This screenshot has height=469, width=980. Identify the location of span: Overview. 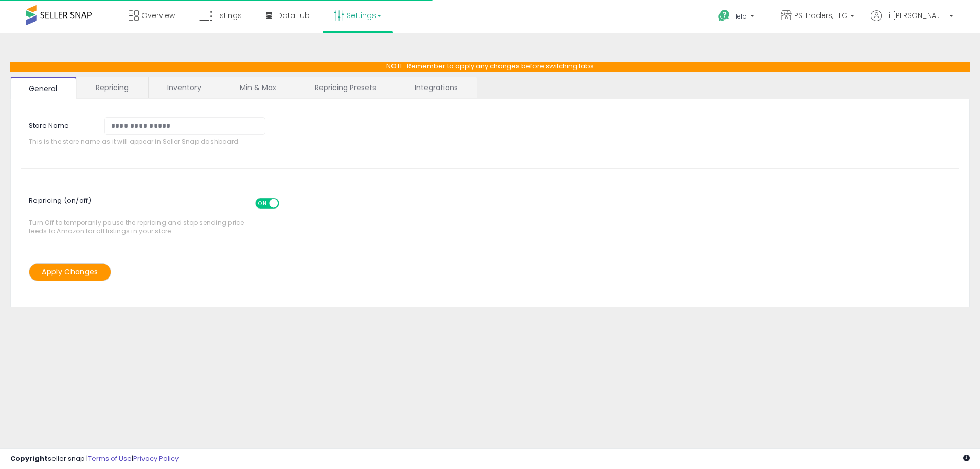
(158, 15).